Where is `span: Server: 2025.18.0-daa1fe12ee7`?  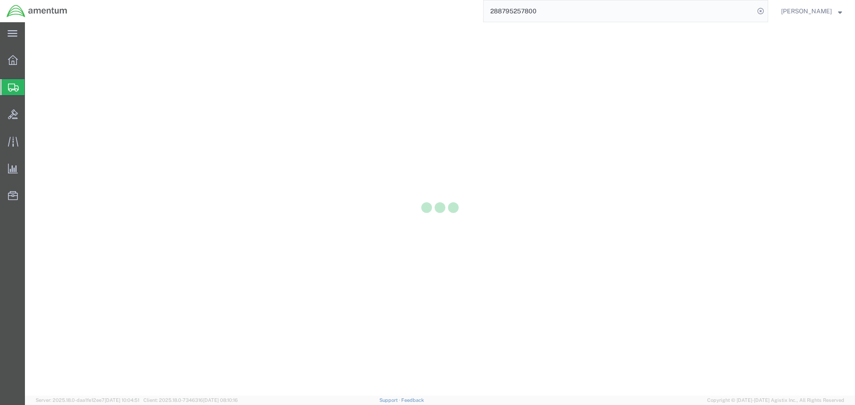
span: Server: 2025.18.0-daa1fe12ee7 is located at coordinates (87, 401).